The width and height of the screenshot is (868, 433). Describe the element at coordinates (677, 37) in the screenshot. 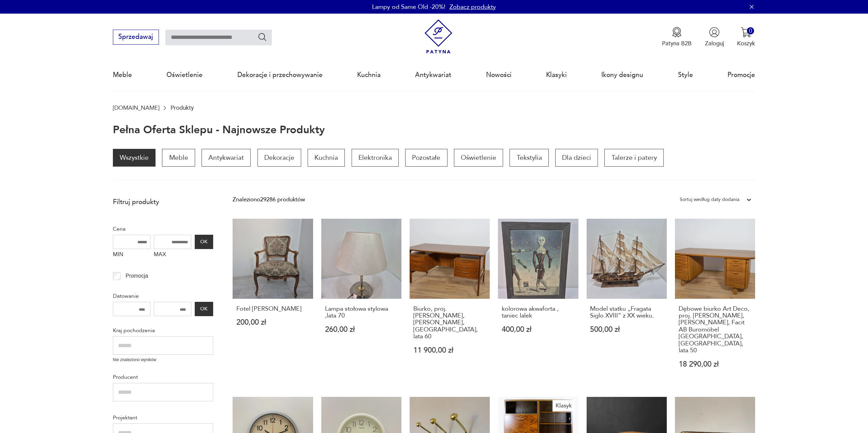

I see `a: Ikona medaluPatyna B2B` at that location.